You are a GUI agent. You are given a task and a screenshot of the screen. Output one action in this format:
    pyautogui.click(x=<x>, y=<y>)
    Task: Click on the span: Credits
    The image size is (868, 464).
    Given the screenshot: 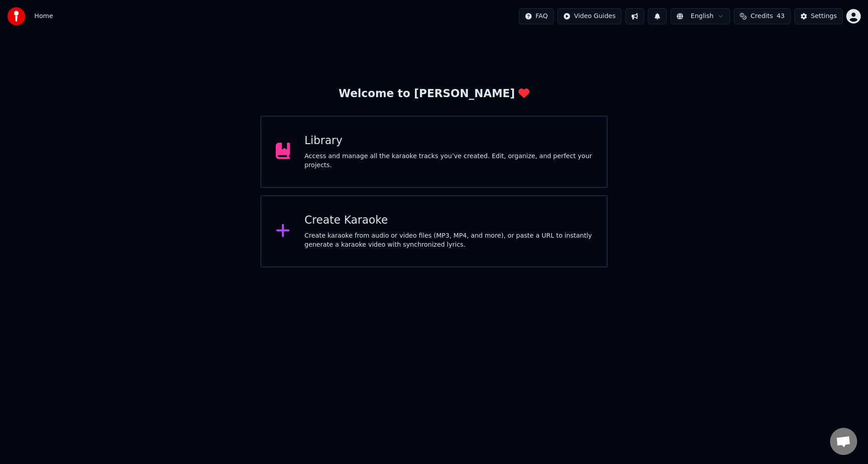 What is the action you would take?
    pyautogui.click(x=761, y=16)
    